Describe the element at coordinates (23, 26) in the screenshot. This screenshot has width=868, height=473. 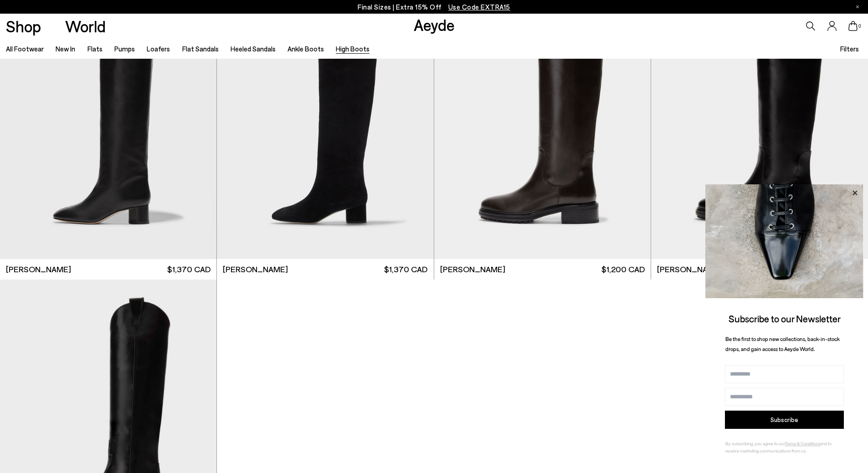
I see `a: Shop` at that location.